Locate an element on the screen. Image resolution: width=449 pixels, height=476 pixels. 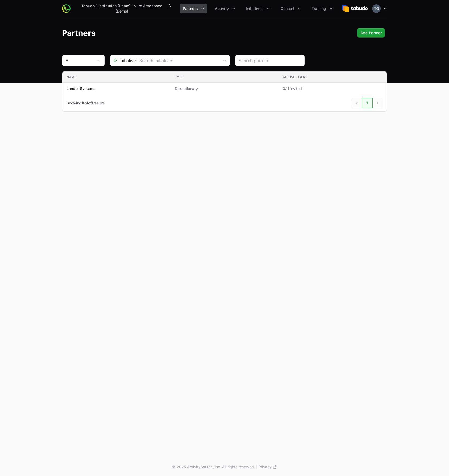
p: Showing to of results is located at coordinates (85, 103).